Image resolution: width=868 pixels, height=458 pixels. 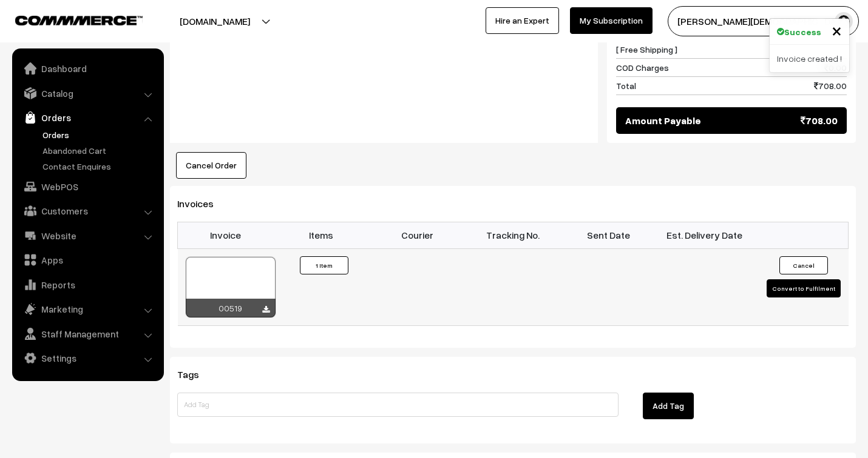 I want to click on span: Amount Payable, so click(x=662, y=121).